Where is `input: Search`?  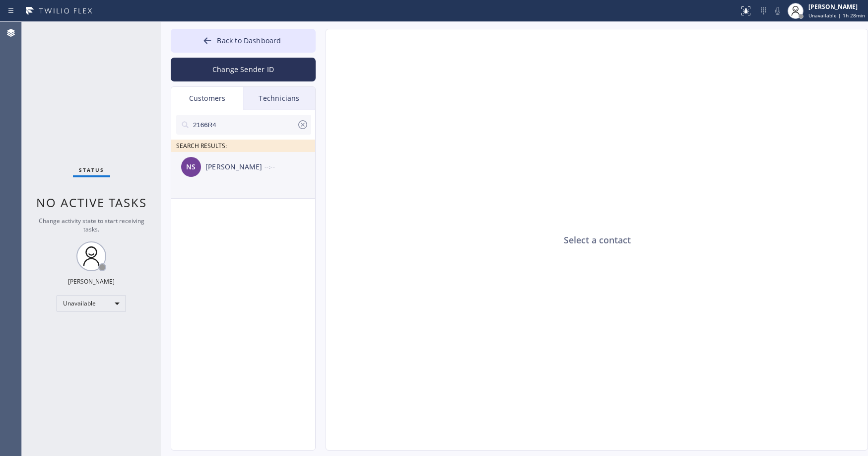
input: Search is located at coordinates (245, 125).